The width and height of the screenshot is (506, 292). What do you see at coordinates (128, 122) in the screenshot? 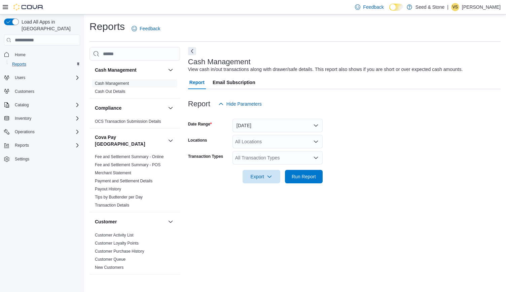
I see `a: OCS Transaction Submission Details` at bounding box center [128, 122].